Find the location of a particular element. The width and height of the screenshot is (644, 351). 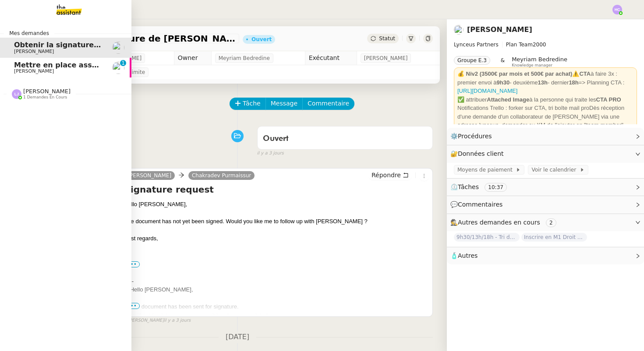

div: ⏲️Tâches 10:37 is located at coordinates (545, 187).